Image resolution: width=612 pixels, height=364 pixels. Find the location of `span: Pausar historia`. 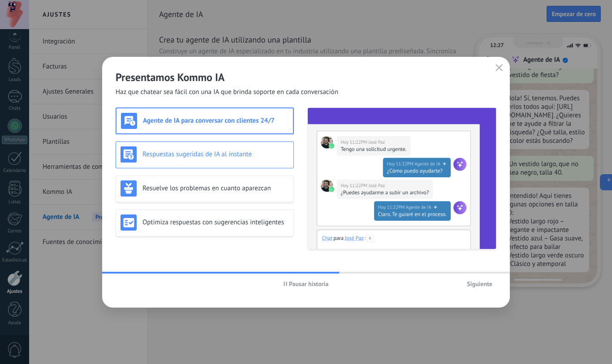

span: Pausar historia is located at coordinates (309, 284).